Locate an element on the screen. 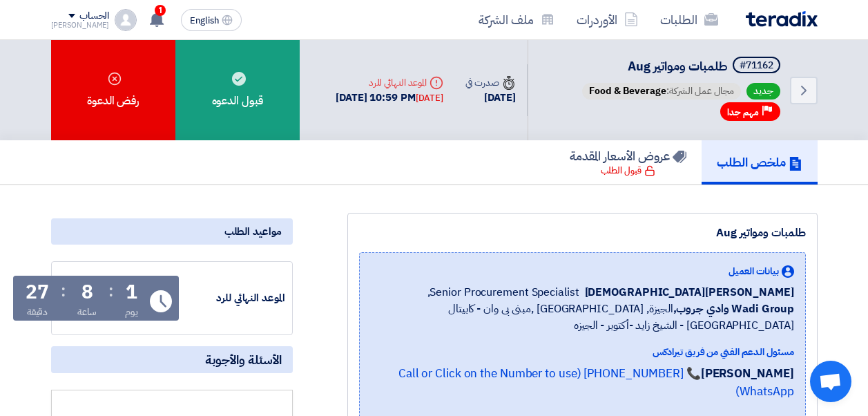  span: 1 is located at coordinates (160, 10).